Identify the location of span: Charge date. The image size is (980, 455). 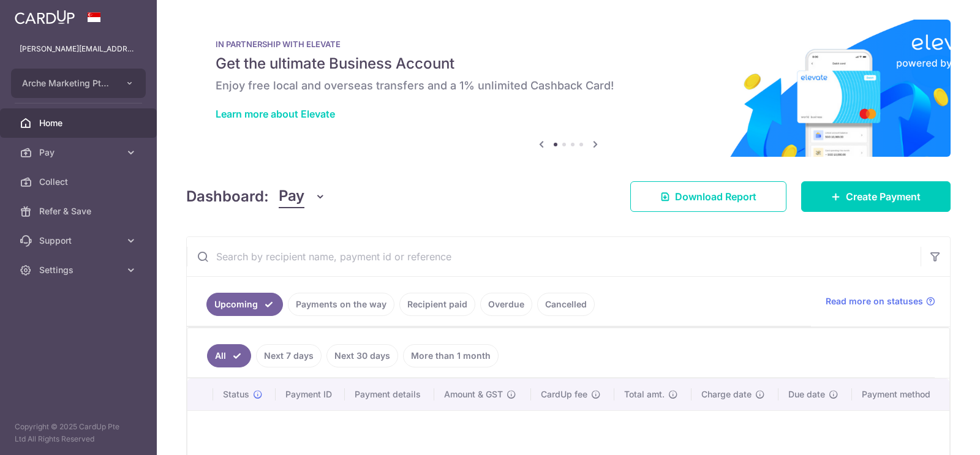
(726, 395).